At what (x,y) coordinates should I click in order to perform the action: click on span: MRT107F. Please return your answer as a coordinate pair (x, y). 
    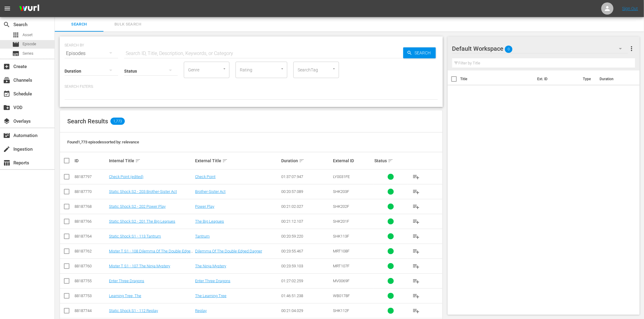
    Looking at the image, I should click on (341, 266).